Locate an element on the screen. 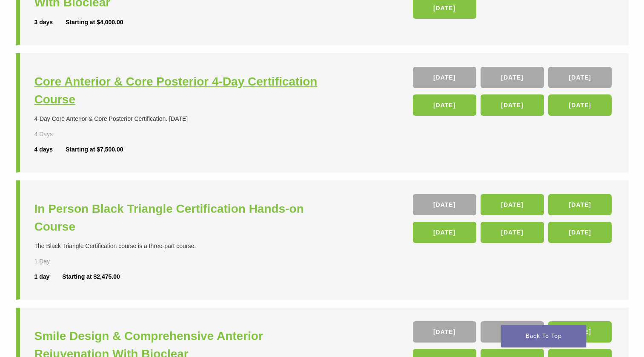 This screenshot has width=644, height=357. div: Starting at $7,500.00 is located at coordinates (94, 150).